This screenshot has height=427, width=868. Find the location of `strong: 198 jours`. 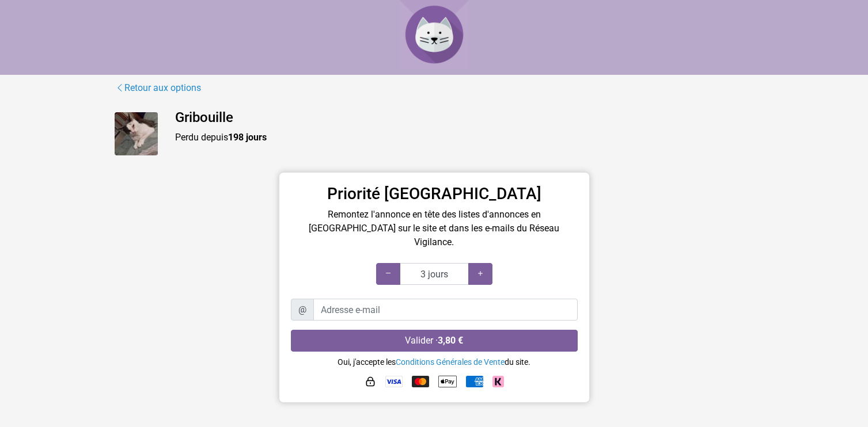

strong: 198 jours is located at coordinates (247, 137).